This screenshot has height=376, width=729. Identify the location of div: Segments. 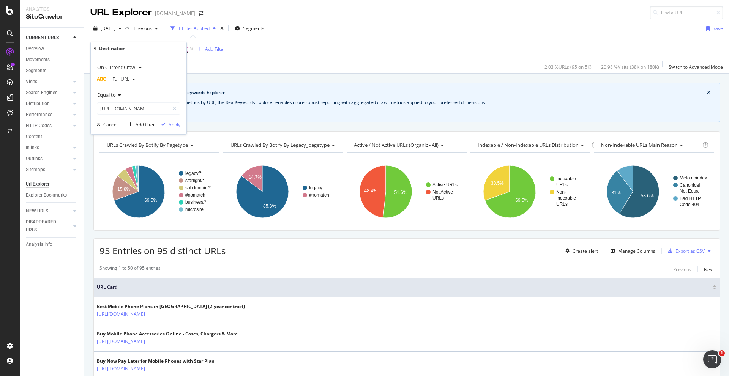
(36, 71).